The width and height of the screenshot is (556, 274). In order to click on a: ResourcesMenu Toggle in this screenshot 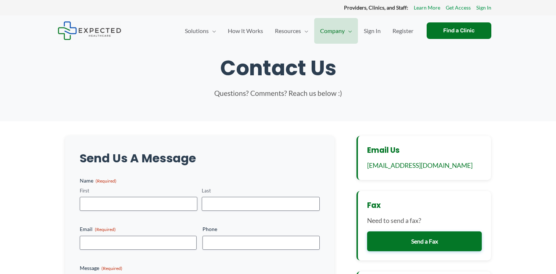, I will do `click(291, 31)`.